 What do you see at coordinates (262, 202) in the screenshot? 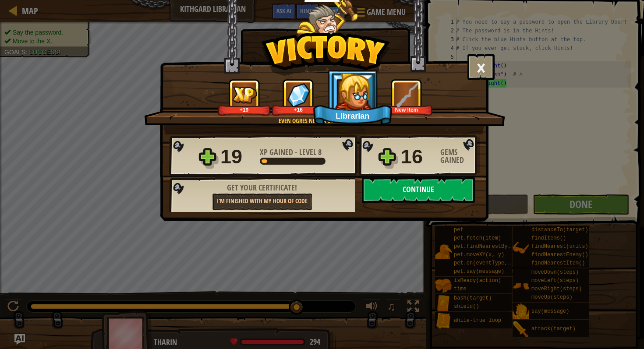
I see `a: I'm finished with my Hour of Code` at bounding box center [262, 202].